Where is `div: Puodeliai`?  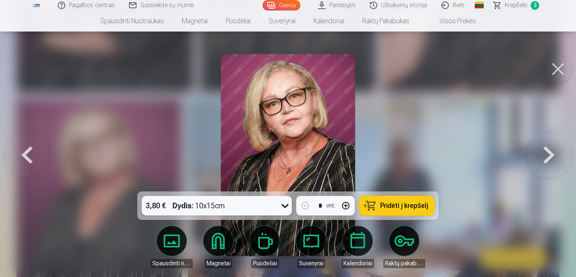
div: Puodeliai is located at coordinates (265, 263).